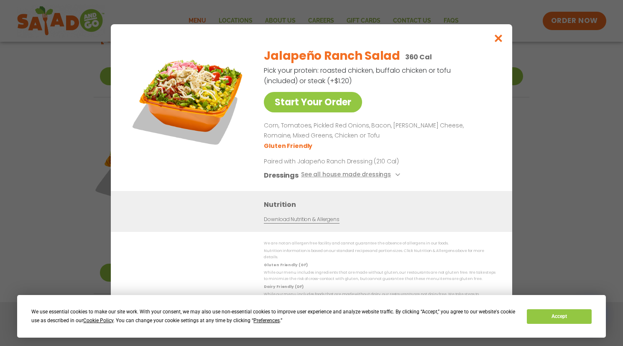  I want to click on h2: Jalapeño Ranch Salad, so click(331, 56).